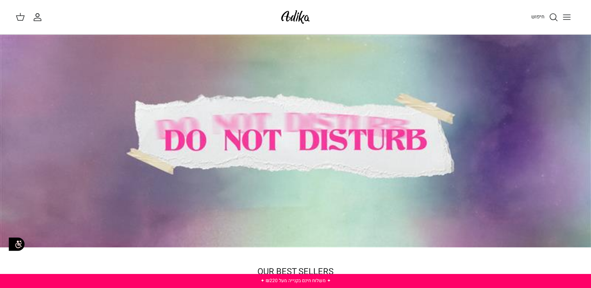 The image size is (591, 288). Describe the element at coordinates (16, 244) in the screenshot. I see `img: accessibility_icon02.svg` at that location.